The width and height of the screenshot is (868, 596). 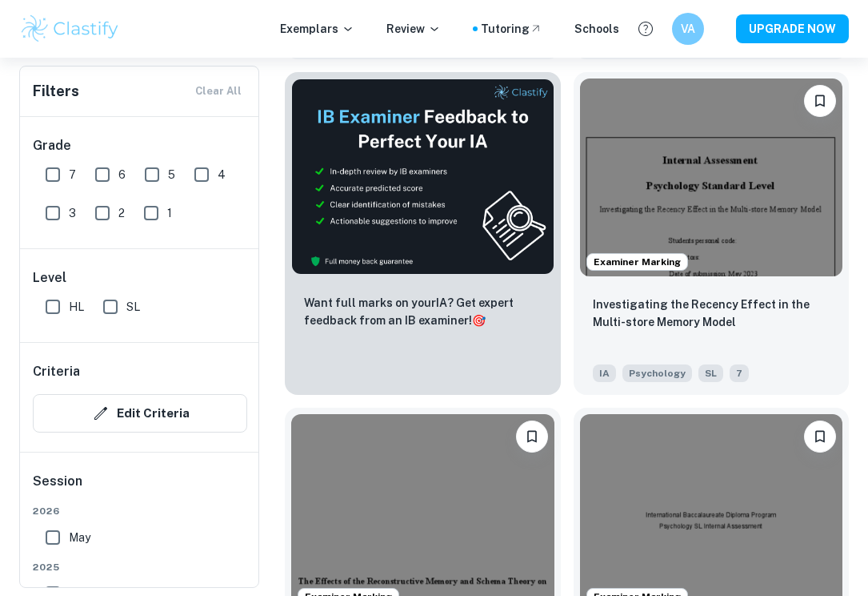 What do you see at coordinates (141, 511) in the screenshot?
I see `span: 2026` at bounding box center [141, 511].